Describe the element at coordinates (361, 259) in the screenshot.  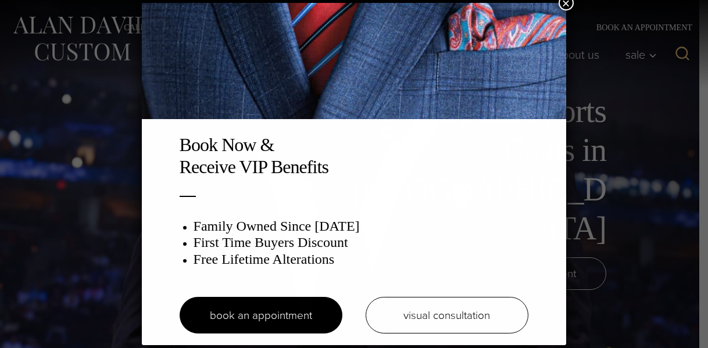
I see `h3: Free Lifetime Alterations` at that location.